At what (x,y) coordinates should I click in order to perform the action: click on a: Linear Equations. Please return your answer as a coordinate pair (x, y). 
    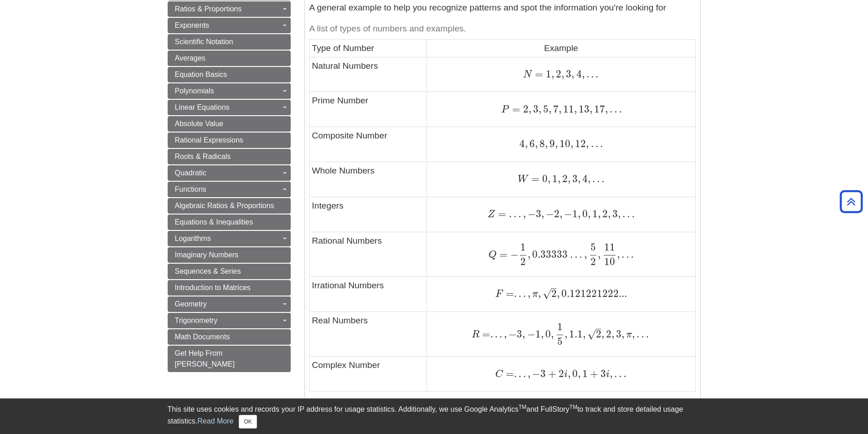
    Looking at the image, I should click on (230, 107).